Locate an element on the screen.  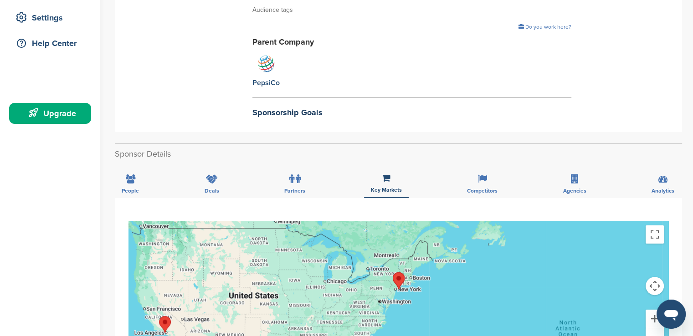
span: Analytics is located at coordinates (663, 191).